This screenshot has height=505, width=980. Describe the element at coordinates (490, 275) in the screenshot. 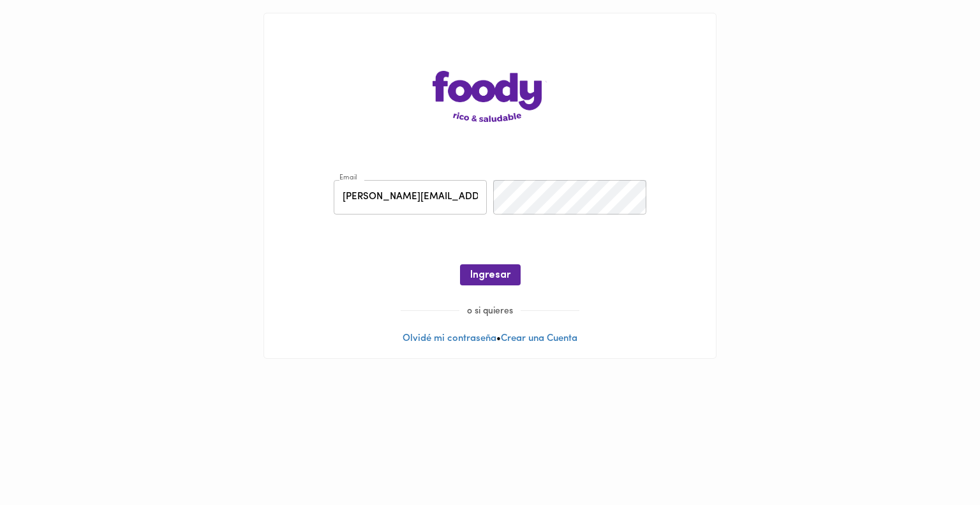

I see `button: Ingresar` at that location.